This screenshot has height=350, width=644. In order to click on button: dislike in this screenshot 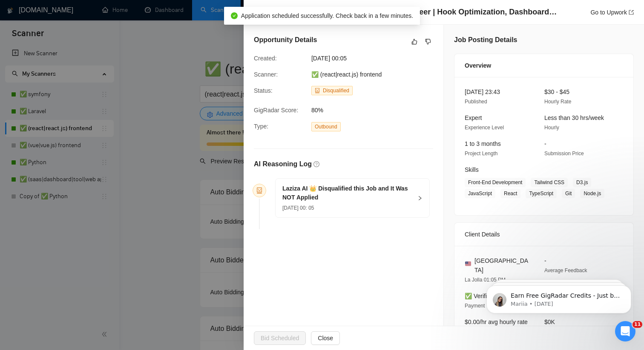, I will do `click(428, 42)`.